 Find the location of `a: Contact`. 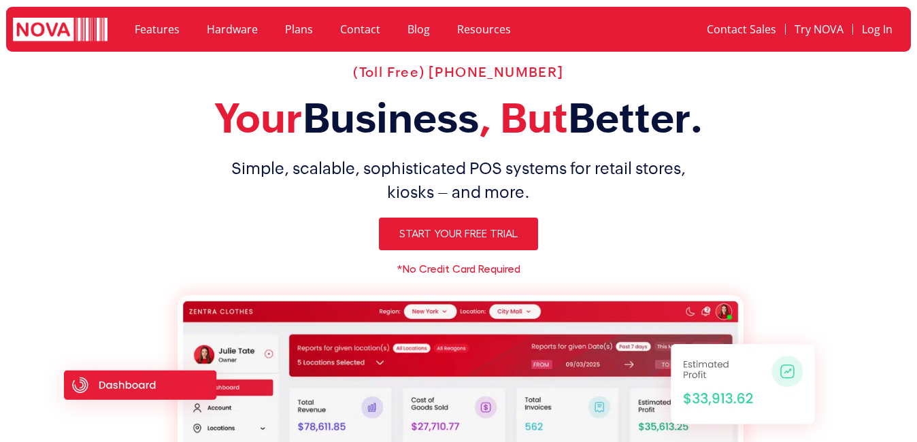

a: Contact is located at coordinates (360, 29).